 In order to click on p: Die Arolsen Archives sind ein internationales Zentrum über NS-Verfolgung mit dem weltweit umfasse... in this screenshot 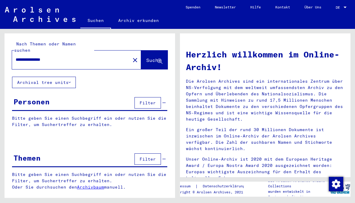, I will do `click(265, 100)`.